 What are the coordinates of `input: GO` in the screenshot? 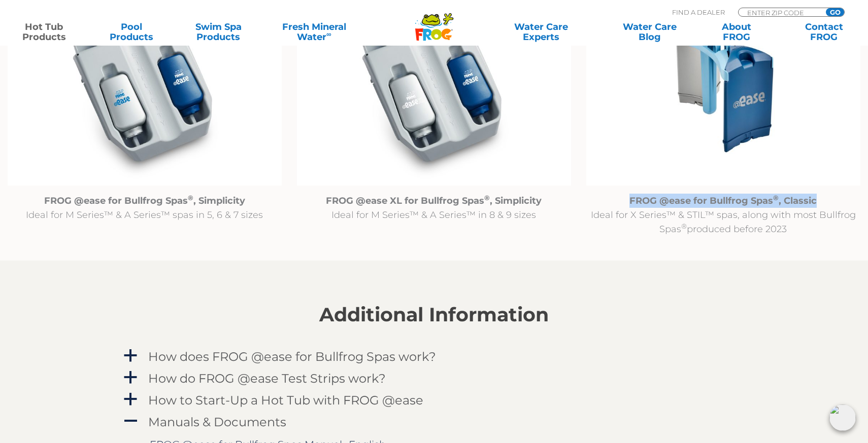 It's located at (835, 13).